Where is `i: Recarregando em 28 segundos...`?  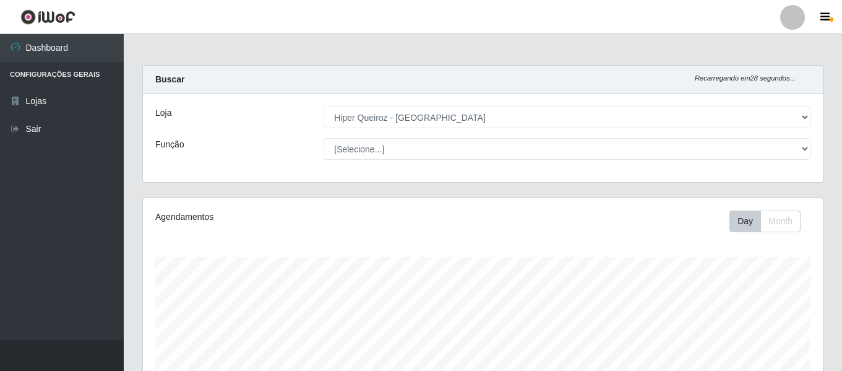
i: Recarregando em 28 segundos... is located at coordinates (745, 78).